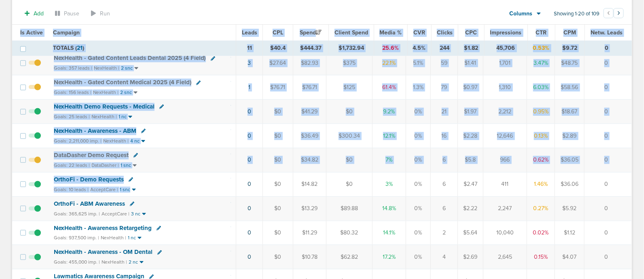  Describe the element at coordinates (249, 257) in the screenshot. I see `a: 0` at that location.